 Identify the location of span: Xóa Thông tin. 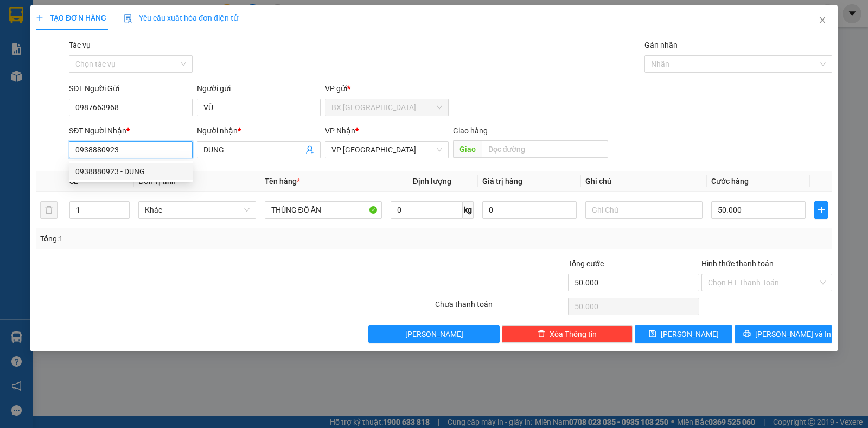
(573, 334).